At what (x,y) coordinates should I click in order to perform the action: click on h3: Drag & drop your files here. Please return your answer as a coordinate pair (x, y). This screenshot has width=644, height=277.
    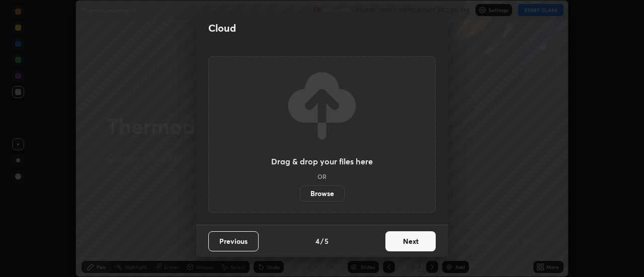
    Looking at the image, I should click on (322, 162).